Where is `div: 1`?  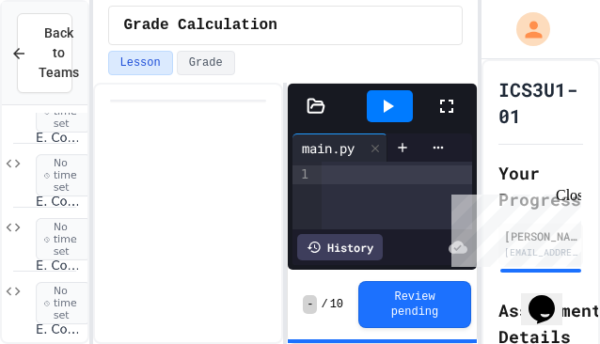 div: 1 is located at coordinates (302, 175).